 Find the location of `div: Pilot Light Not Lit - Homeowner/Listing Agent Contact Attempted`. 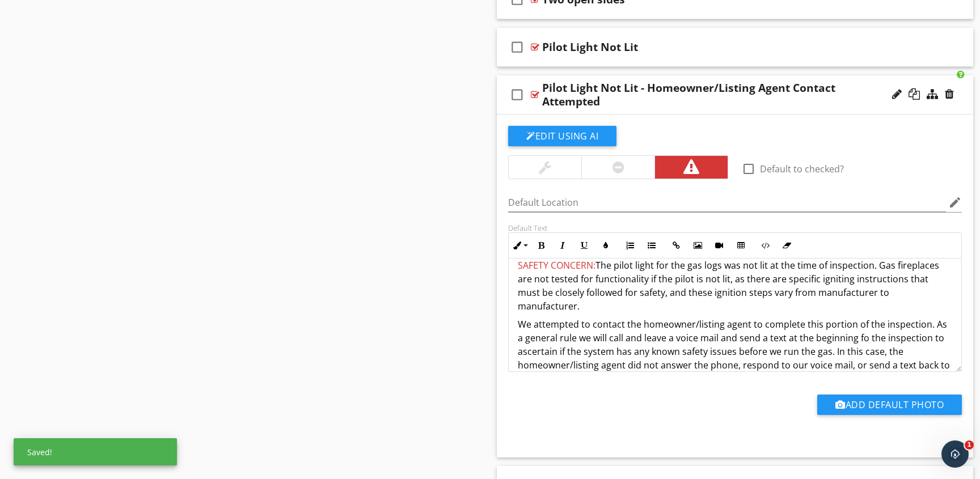

div: Pilot Light Not Lit - Homeowner/Listing Agent Contact Attempted is located at coordinates (712, 95).